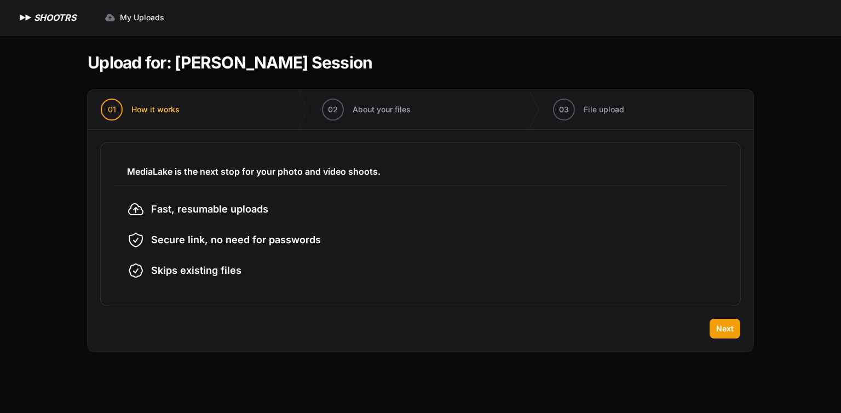 This screenshot has width=841, height=413. Describe the element at coordinates (134, 18) in the screenshot. I see `a: My Uploads` at that location.